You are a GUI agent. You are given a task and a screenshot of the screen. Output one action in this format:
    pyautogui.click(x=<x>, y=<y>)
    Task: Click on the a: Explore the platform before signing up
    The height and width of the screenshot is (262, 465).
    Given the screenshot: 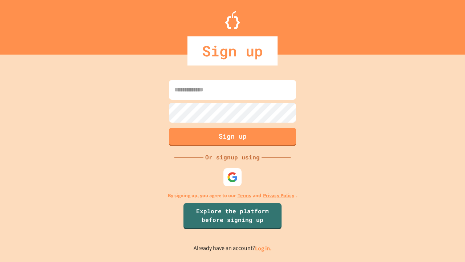 What is the action you would take?
    pyautogui.click(x=233, y=216)
    